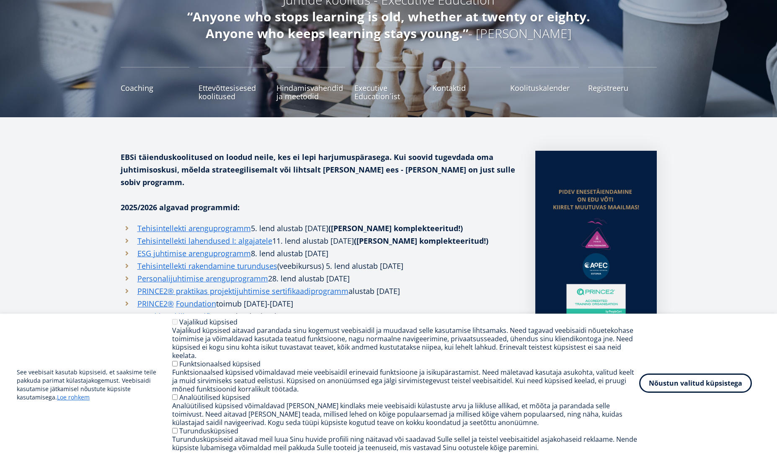 This screenshot has height=456, width=777. What do you see at coordinates (94, 385) in the screenshot?
I see `p: See veebisait kasutab küpsiseid, et saaksime teile pakkuda parimat külastajakogemust. Veebisaidi ...` at bounding box center [94, 385].